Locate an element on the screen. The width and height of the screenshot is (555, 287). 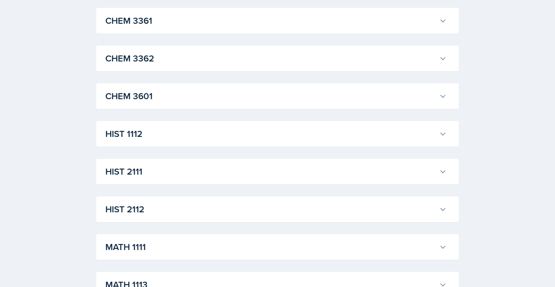
h3: MATH 1111 is located at coordinates (271, 247).